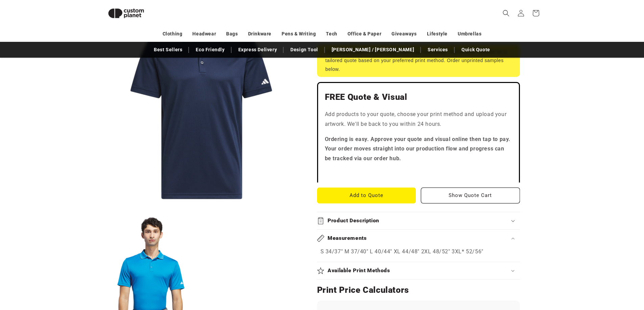 This screenshot has width=644, height=310. Describe the element at coordinates (204, 34) in the screenshot. I see `a: Headwear` at that location.